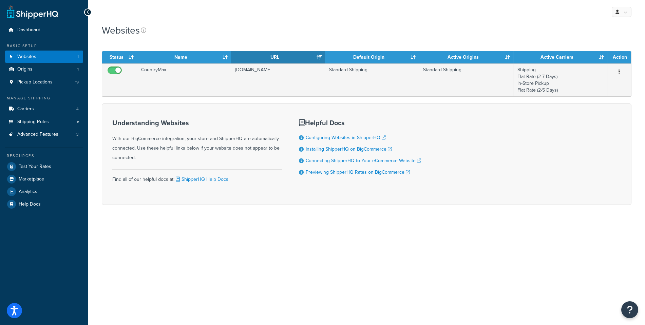 This screenshot has height=325, width=645. What do you see at coordinates (44, 134) in the screenshot?
I see `a: Advanced Features 3` at bounding box center [44, 134].